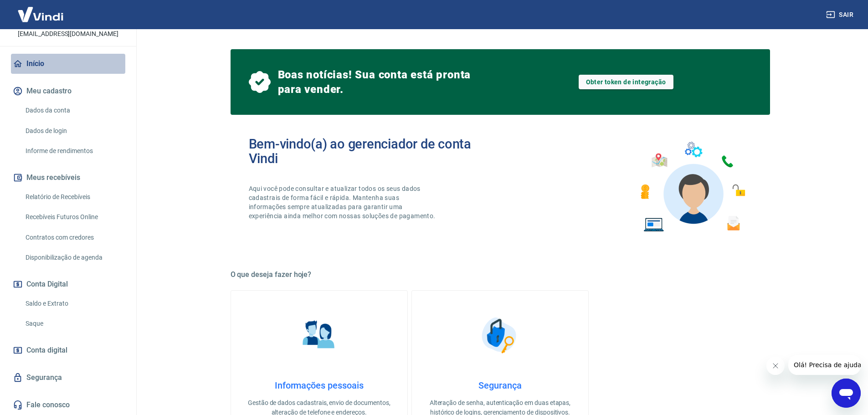 This screenshot has width=868, height=415. I want to click on a: Contratos com credores, so click(73, 237).